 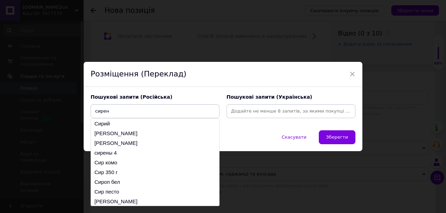 I want to click on span: Пошукові запити (Українська), so click(x=269, y=97).